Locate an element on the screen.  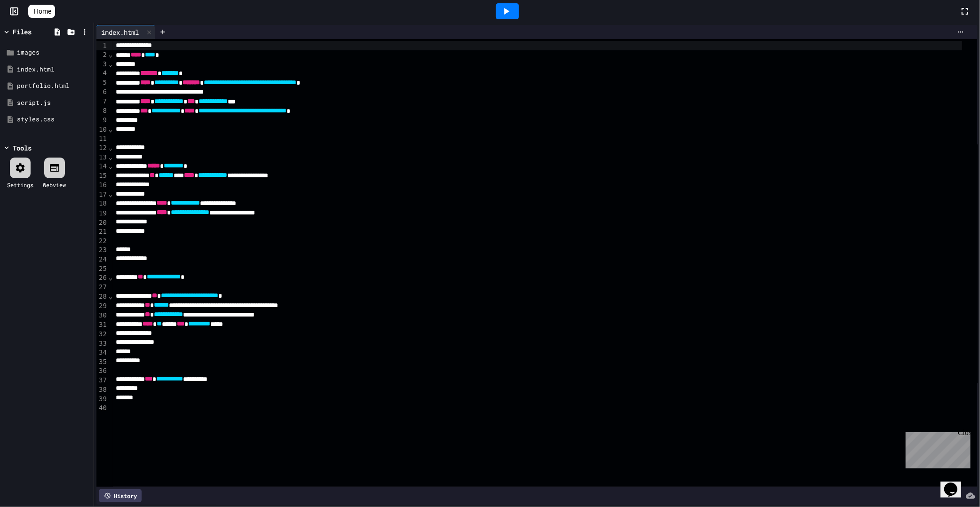
div: 14 is located at coordinates (101, 166).